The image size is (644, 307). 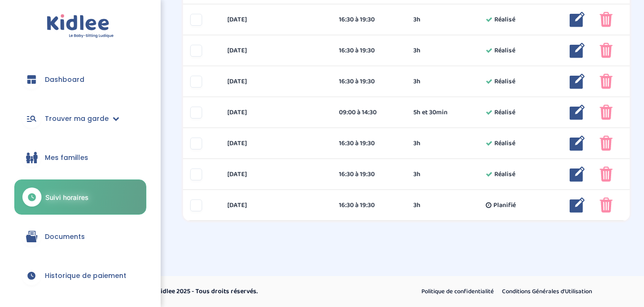 What do you see at coordinates (80, 79) in the screenshot?
I see `a: Dashboard` at bounding box center [80, 79].